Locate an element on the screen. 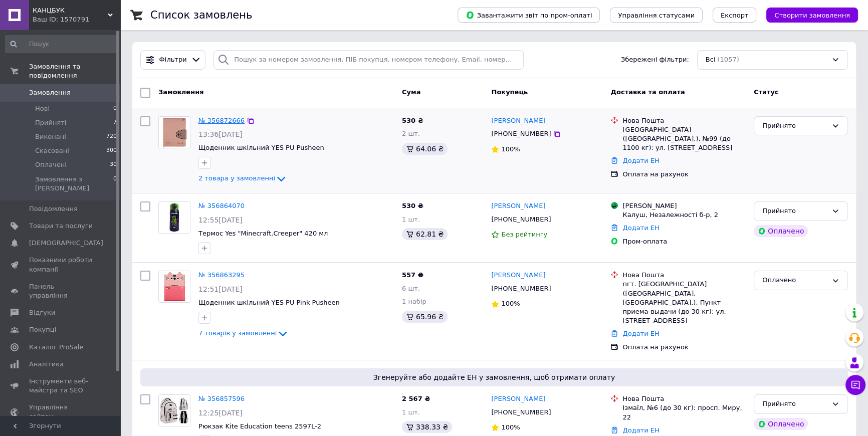 This screenshot has height=436, width=868. span: Скасовані is located at coordinates (52, 151).